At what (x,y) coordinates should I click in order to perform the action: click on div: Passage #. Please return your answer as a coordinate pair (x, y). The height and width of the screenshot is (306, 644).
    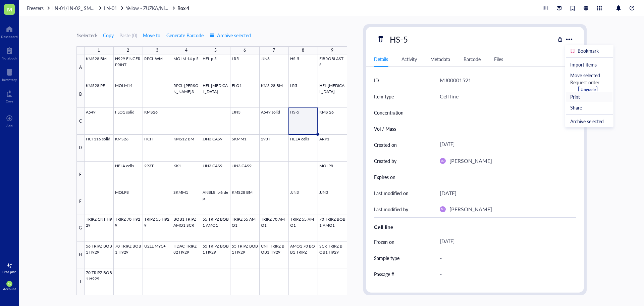
    Looking at the image, I should click on (384, 274).